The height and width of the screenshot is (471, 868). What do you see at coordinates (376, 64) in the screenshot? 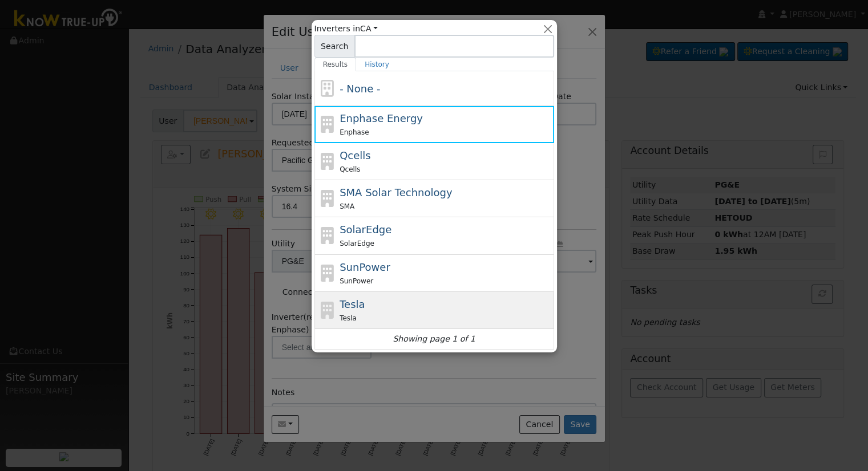
I see `a: History` at bounding box center [376, 64].